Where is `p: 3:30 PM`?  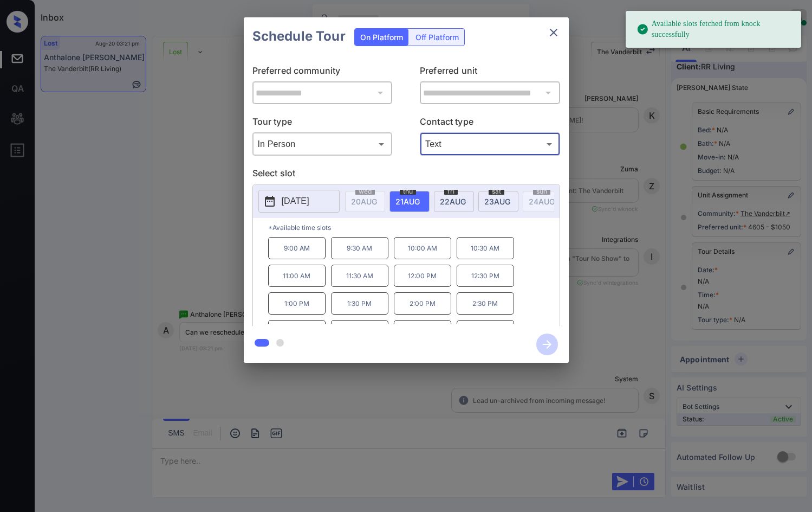 p: 3:30 PM is located at coordinates (360, 331).